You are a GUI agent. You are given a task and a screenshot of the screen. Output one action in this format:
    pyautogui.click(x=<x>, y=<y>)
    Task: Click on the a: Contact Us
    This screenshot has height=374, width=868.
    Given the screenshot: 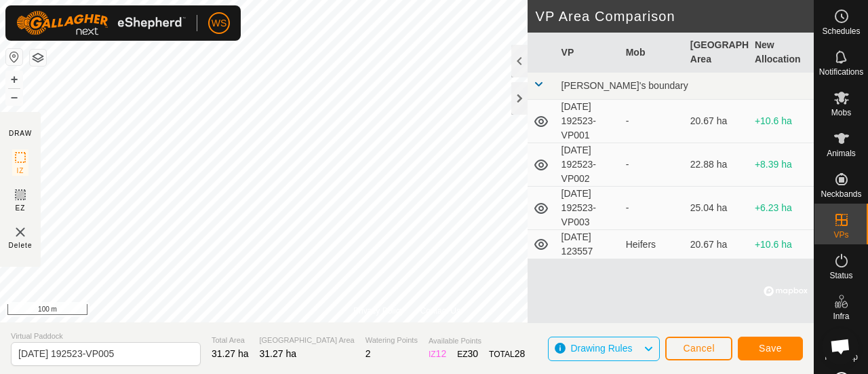 What is the action you would take?
    pyautogui.click(x=440, y=311)
    